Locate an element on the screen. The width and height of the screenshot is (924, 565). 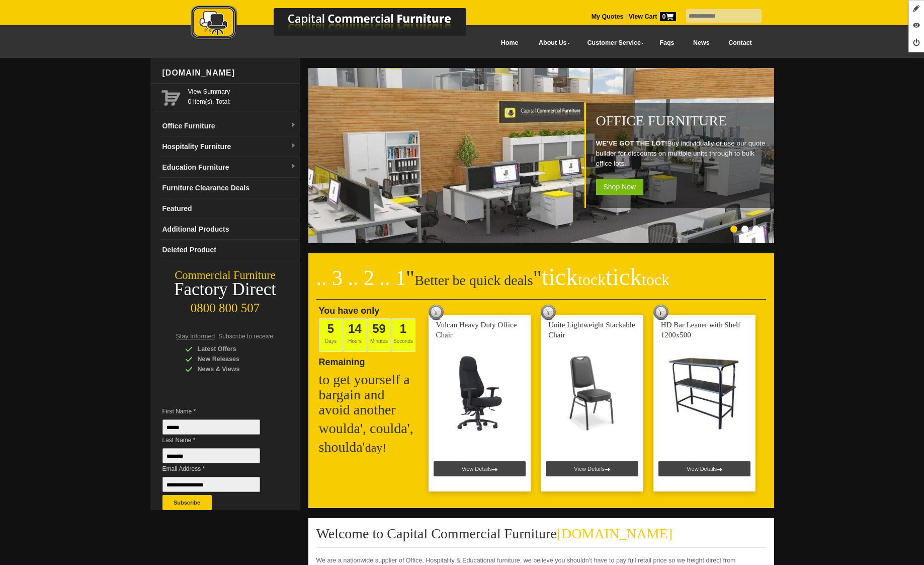
span: 0 item(s), Total: is located at coordinates (242, 96).